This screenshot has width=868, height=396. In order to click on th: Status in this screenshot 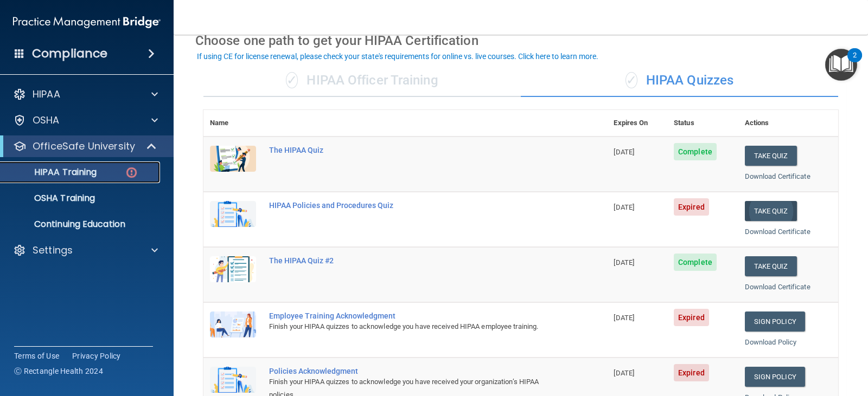, I will do `click(703, 123)`.